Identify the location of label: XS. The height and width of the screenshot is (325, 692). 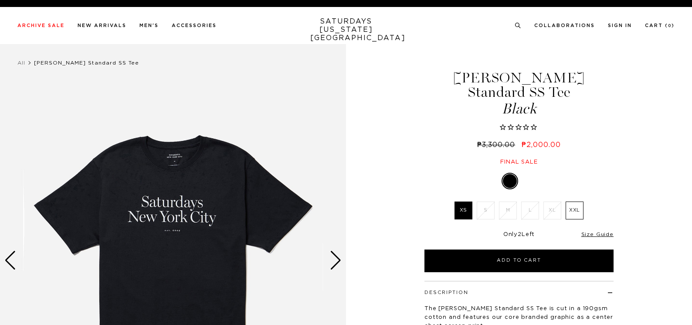
(463, 210).